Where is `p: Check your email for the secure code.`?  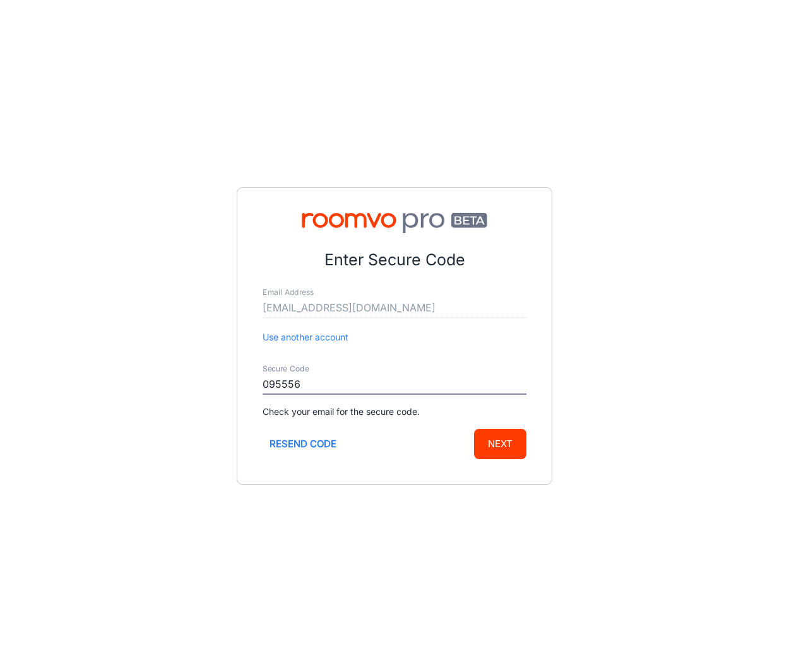 p: Check your email for the secure code. is located at coordinates (395, 412).